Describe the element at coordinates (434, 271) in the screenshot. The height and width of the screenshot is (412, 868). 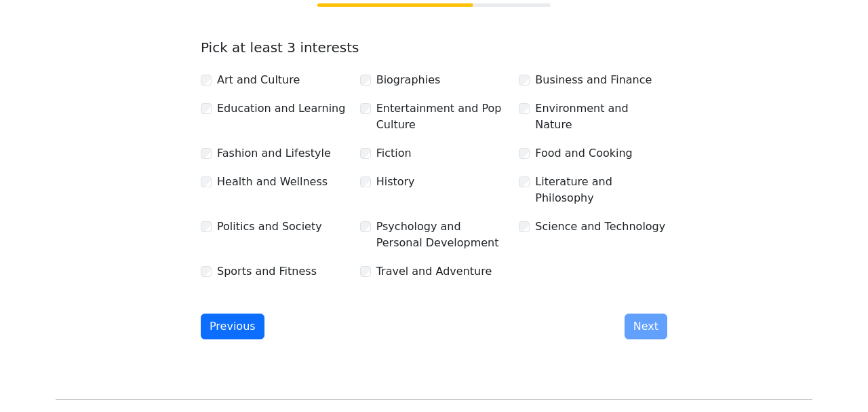
I see `label: Travel and Adventure` at that location.